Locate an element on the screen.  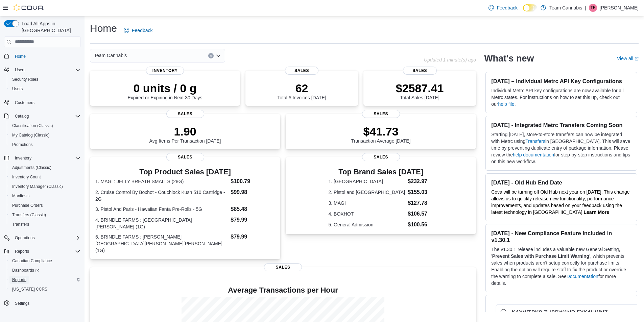
button: Customers is located at coordinates (42, 102).